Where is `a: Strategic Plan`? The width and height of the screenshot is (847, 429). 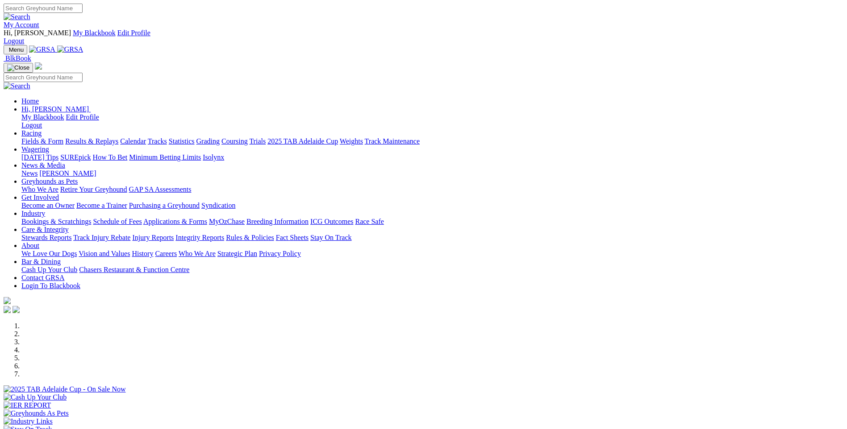
a: Strategic Plan is located at coordinates (237, 254).